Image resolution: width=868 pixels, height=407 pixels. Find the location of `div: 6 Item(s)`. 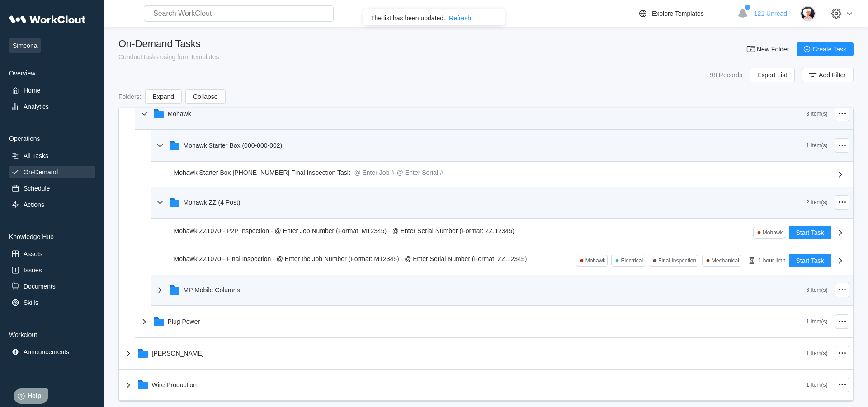

div: 6 Item(s) is located at coordinates (816, 290).